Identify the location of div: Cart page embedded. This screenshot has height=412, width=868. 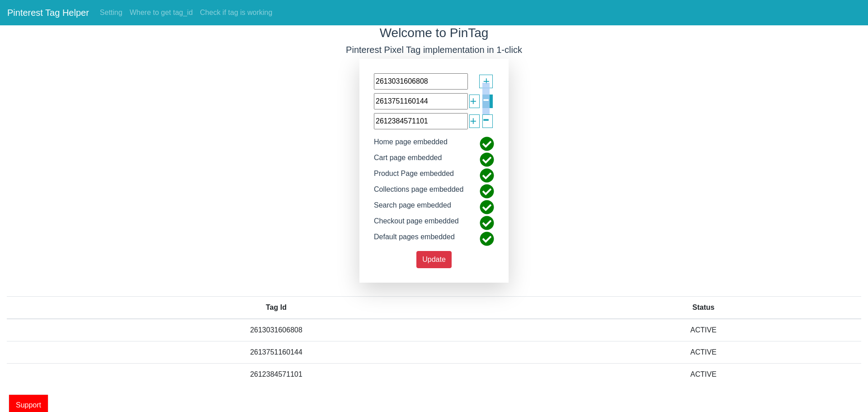
(408, 161).